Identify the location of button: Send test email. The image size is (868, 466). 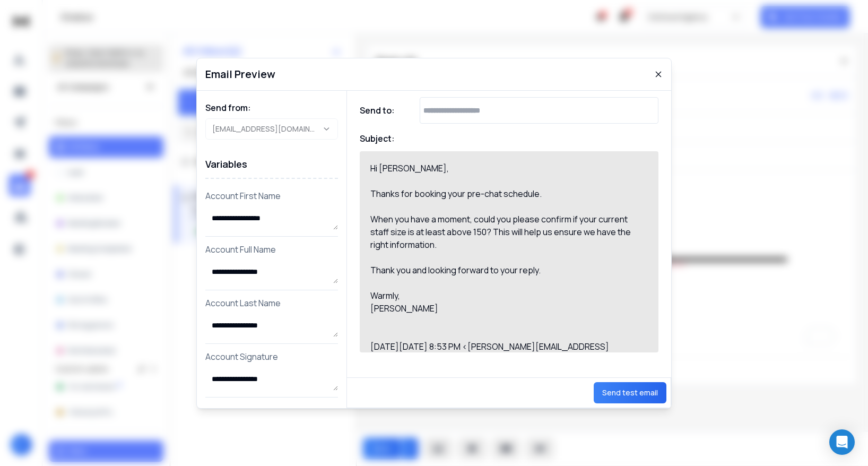
(630, 392).